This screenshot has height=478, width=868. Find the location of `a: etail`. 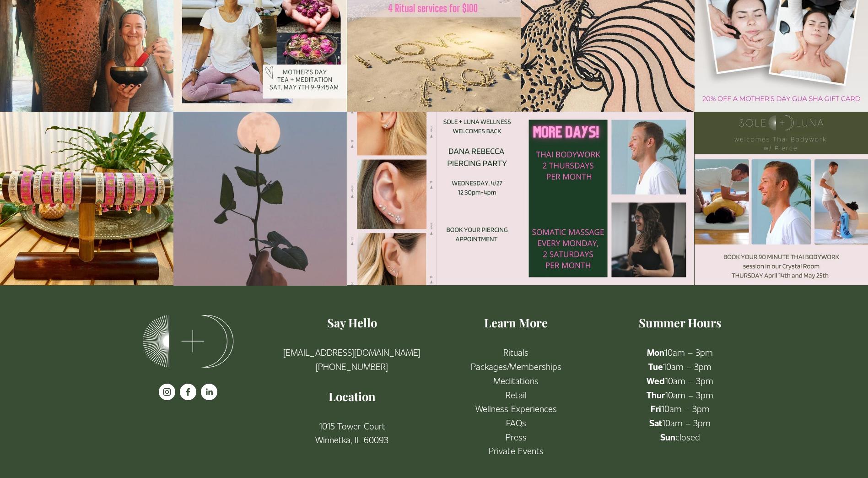

a: etail is located at coordinates (519, 394).